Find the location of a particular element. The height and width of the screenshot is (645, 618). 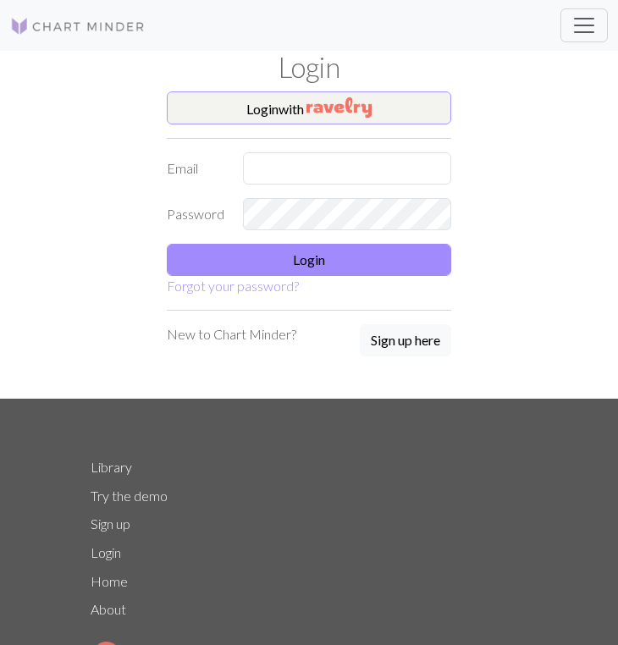

h1: Login is located at coordinates (309, 68).